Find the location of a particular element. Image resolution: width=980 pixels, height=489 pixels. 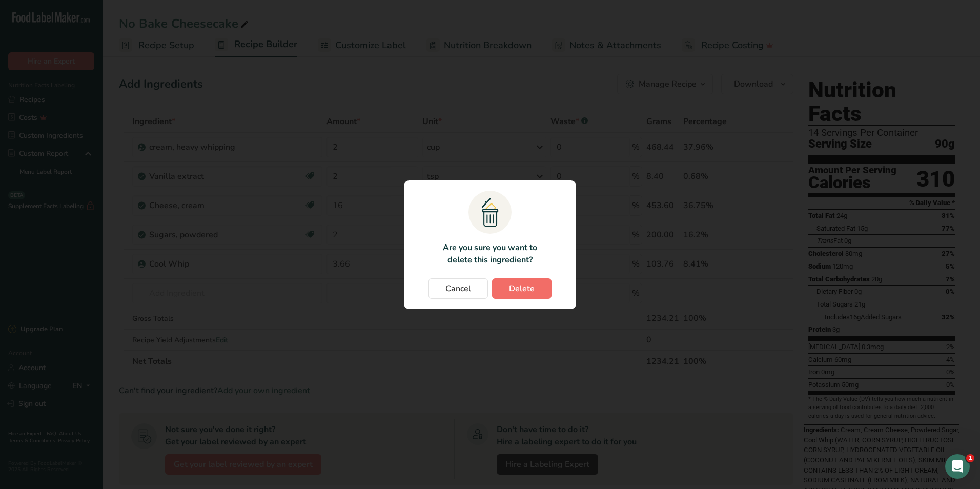

p: Are you sure you want to delete this ingredient? is located at coordinates (489, 254).